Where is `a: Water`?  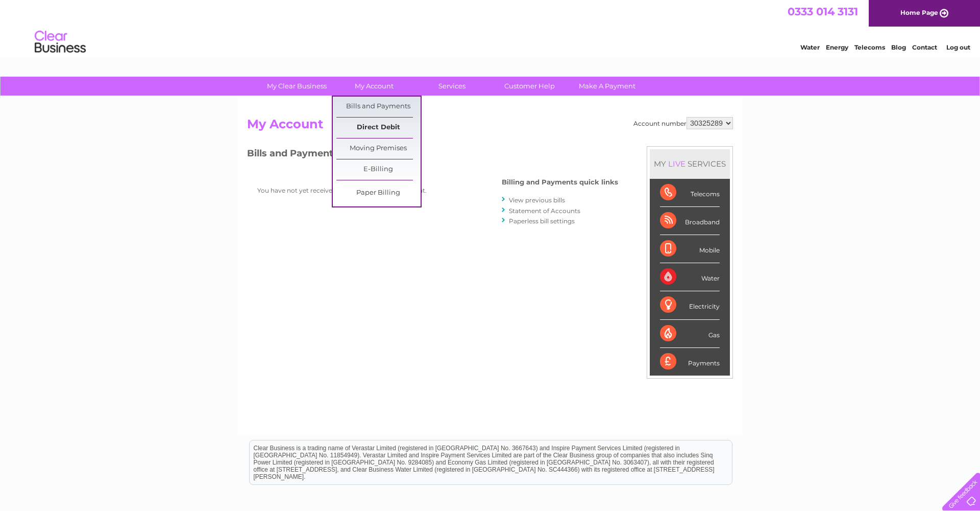 a: Water is located at coordinates (810, 47).